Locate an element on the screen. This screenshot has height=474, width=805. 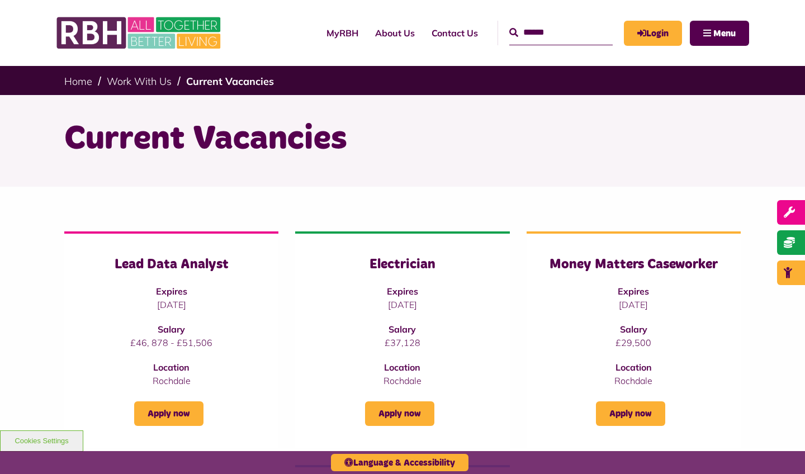
a: Home is located at coordinates (78, 81).